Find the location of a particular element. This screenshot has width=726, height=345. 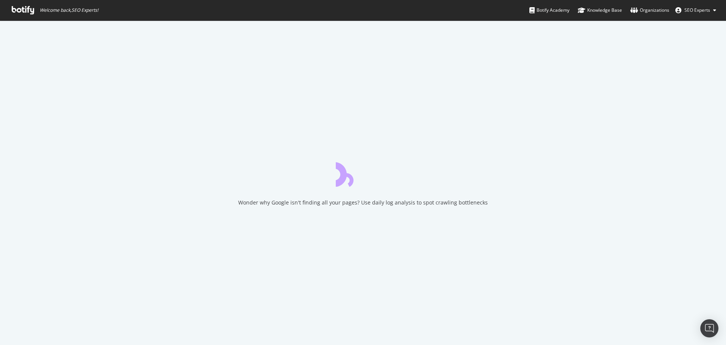

div: Wonder why Google isn't finding all your pages? Use daily log analysis to spot crawling bottlenecks is located at coordinates (363, 202).